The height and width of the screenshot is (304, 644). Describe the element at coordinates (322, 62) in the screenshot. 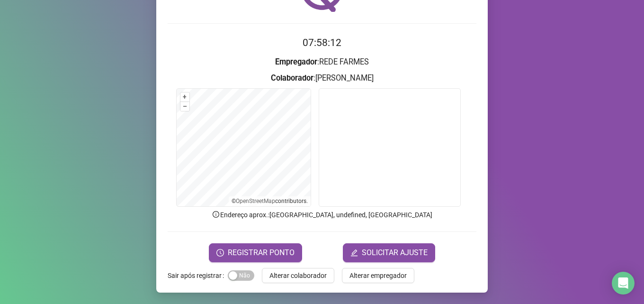

I see `h3: : REDE FARMES` at that location.